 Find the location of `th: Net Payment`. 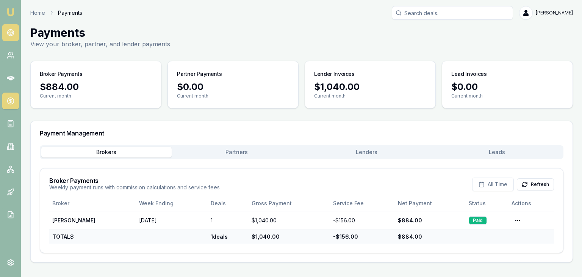

th: Net Payment is located at coordinates (430, 203).